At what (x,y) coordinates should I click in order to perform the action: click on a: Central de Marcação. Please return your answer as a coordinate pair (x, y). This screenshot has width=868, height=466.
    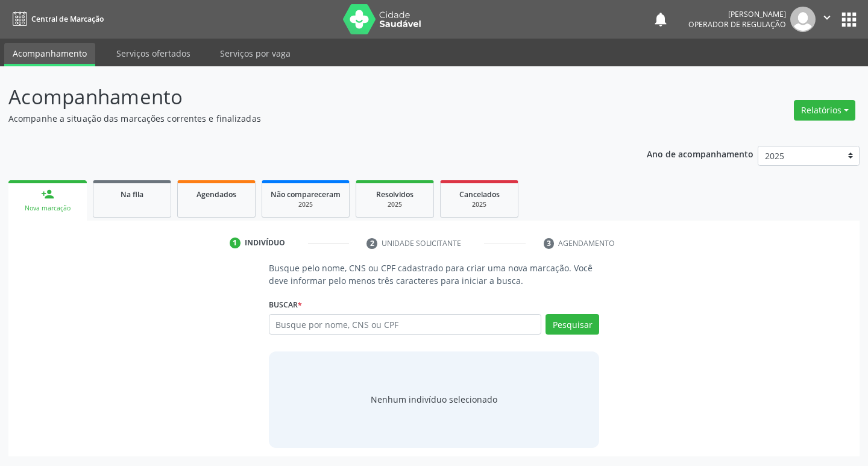
    Looking at the image, I should click on (56, 19).